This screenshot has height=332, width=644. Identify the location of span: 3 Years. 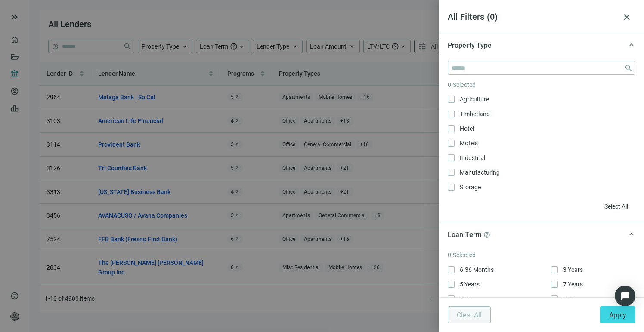
(572, 270).